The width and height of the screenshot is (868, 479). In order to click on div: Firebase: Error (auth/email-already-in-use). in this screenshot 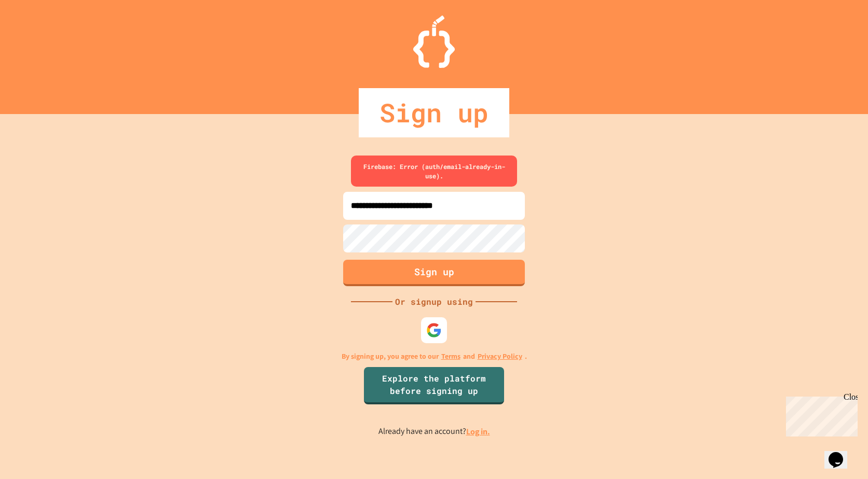, I will do `click(434, 171)`.